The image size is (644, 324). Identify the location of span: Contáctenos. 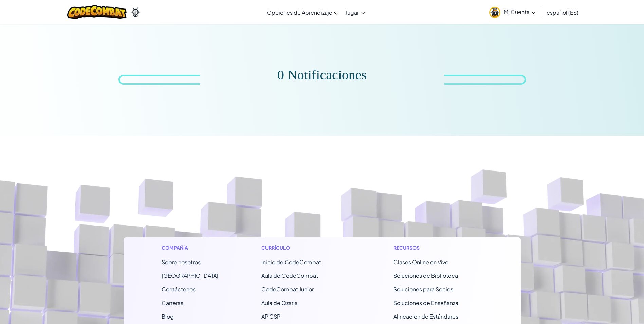
(179, 289).